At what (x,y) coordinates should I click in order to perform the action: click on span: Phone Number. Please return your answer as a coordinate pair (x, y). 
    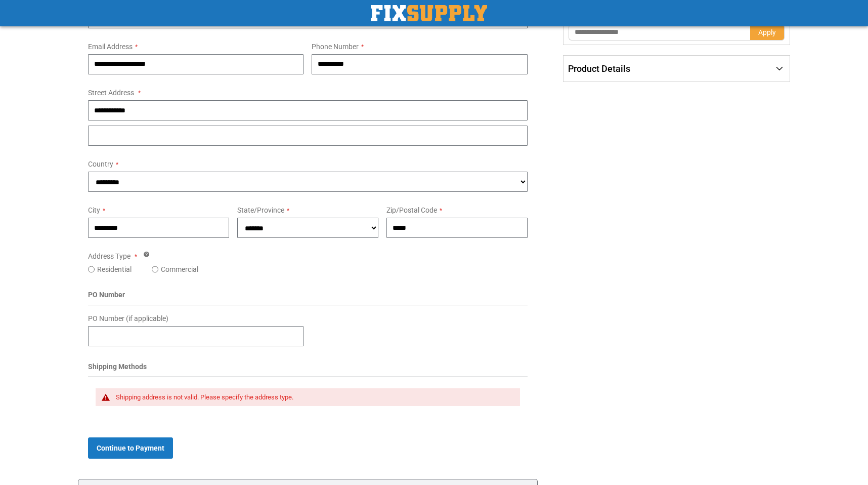
    Looking at the image, I should click on (335, 47).